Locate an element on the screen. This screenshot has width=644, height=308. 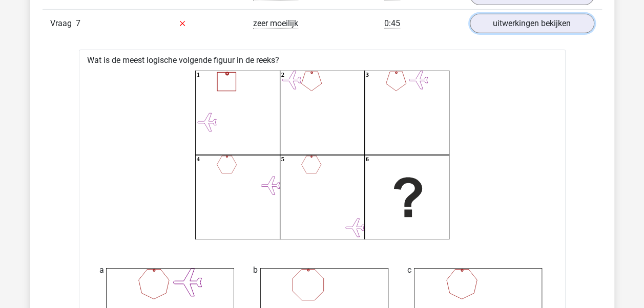
text: 5 is located at coordinates (282, 160).